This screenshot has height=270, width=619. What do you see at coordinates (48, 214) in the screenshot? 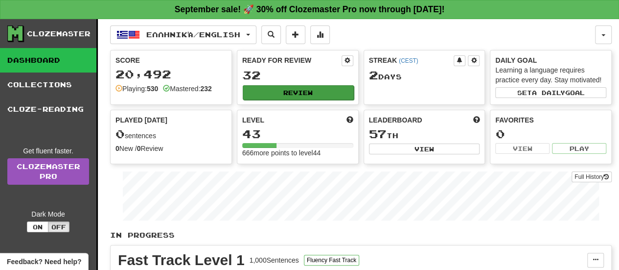
I see `div: Dark Mode` at bounding box center [48, 214].